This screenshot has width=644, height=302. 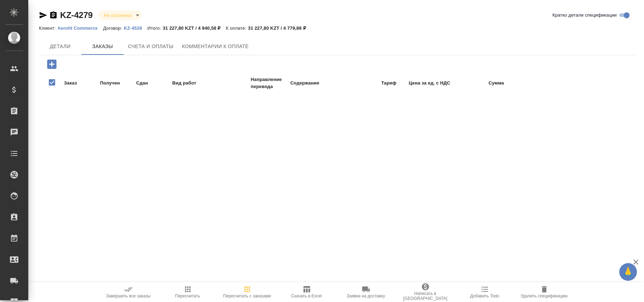 I want to click on td: Тариф, so click(x=372, y=83).